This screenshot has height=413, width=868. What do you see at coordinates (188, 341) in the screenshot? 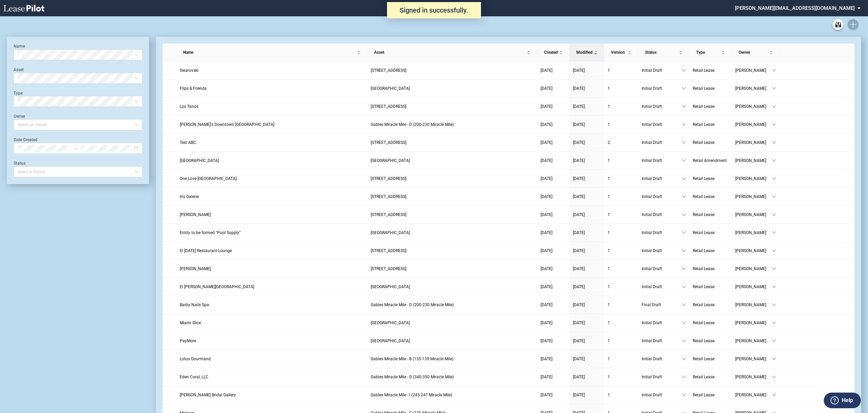
I see `span: PayMore` at bounding box center [188, 341].